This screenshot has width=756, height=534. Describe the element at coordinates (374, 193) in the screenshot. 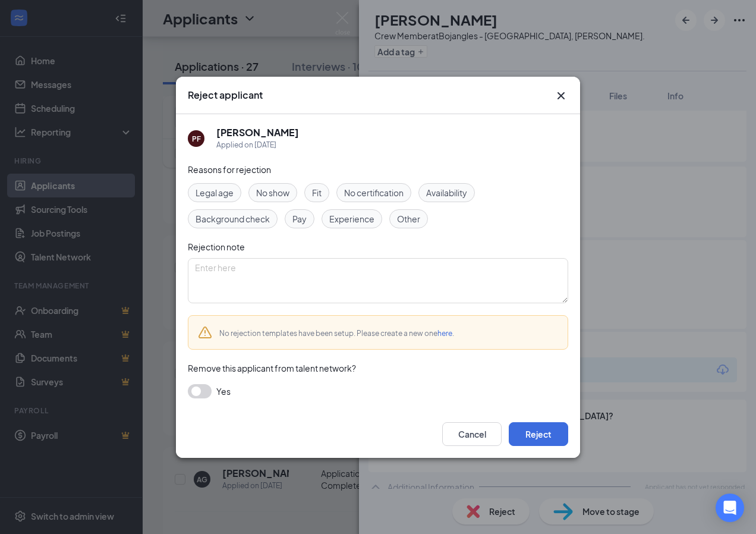

I see `span: No certification` at that location.